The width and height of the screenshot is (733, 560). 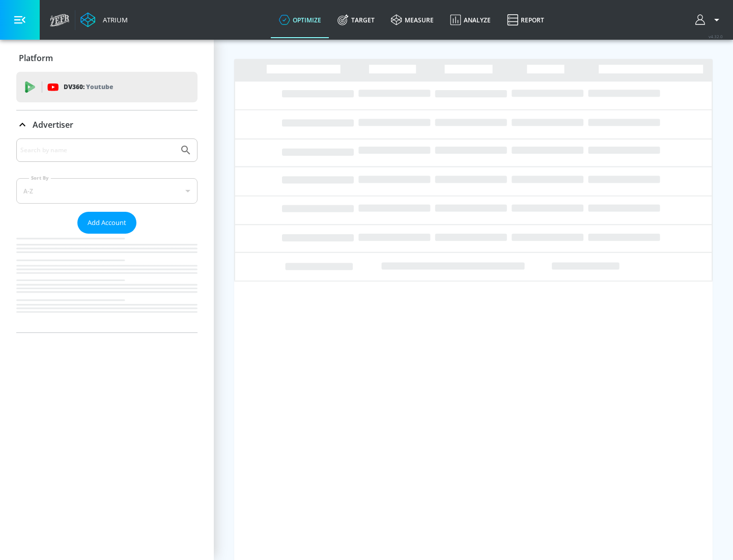 What do you see at coordinates (356, 20) in the screenshot?
I see `a: Target` at bounding box center [356, 20].